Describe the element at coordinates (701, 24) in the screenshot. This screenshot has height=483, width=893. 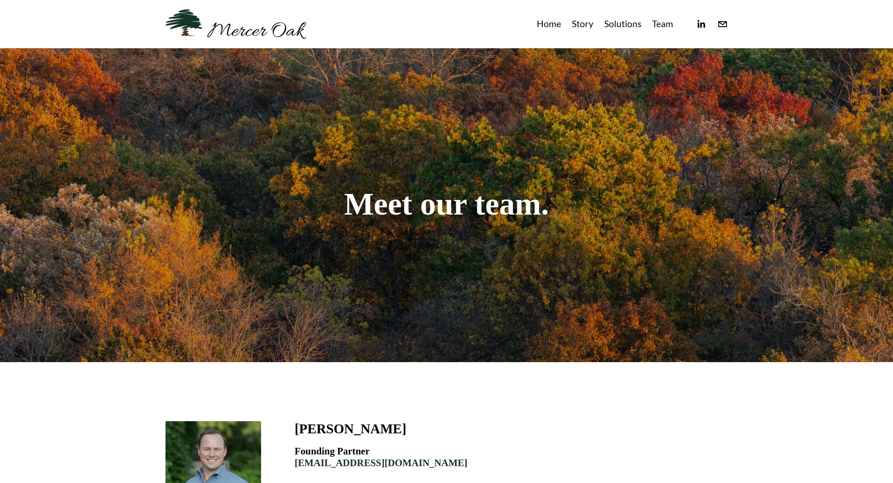
I see `a: linkedin-unauth` at that location.